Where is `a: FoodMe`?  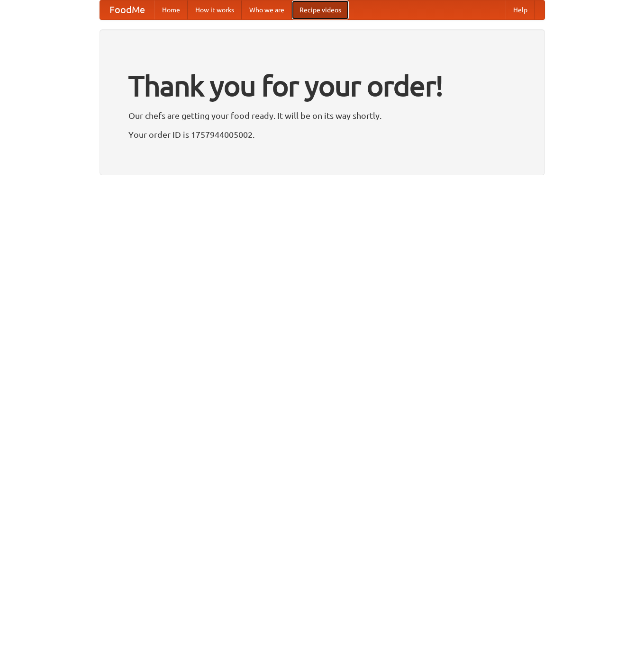
a: FoodMe is located at coordinates (127, 10).